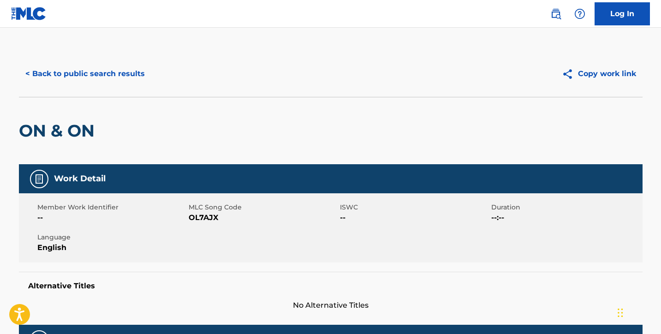  Describe the element at coordinates (580, 14) in the screenshot. I see `img: help` at that location.